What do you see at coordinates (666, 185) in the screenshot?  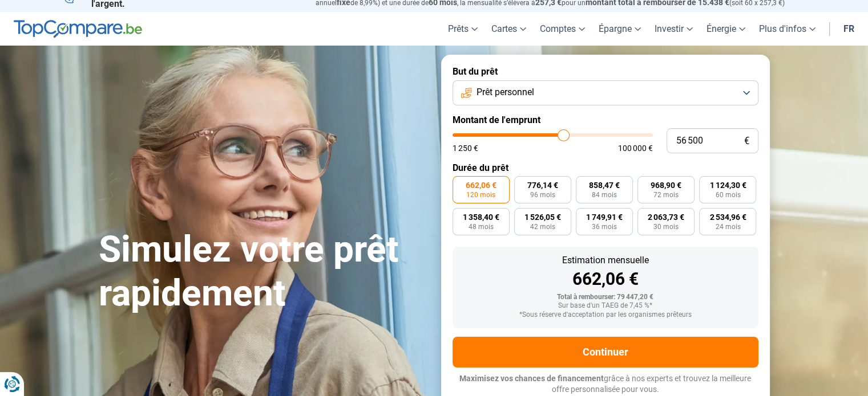 I see `span: 968,90 €` at bounding box center [666, 185].